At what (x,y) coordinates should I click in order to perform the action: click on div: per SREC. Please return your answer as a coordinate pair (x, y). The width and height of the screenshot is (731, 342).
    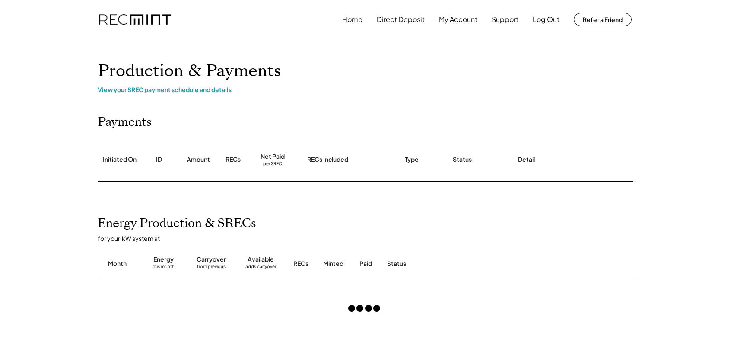
    Looking at the image, I should click on (273, 164).